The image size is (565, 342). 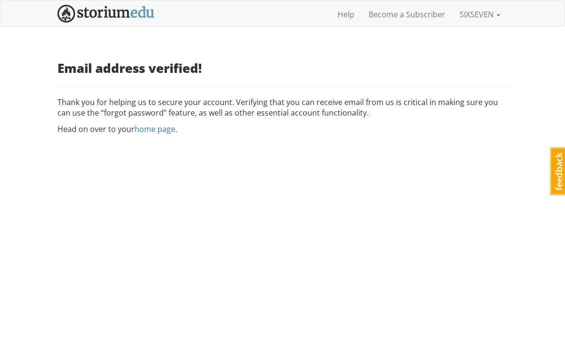 I want to click on p: Head on over to your ., so click(x=283, y=129).